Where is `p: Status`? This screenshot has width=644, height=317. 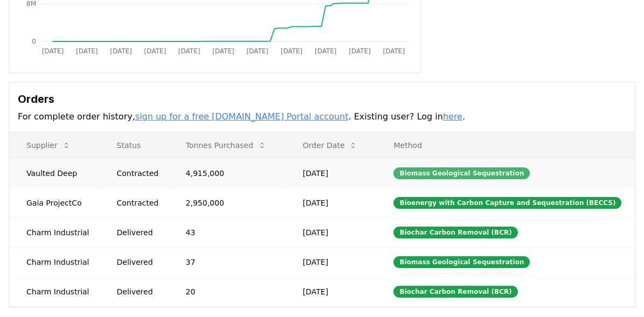 p: Status is located at coordinates (134, 145).